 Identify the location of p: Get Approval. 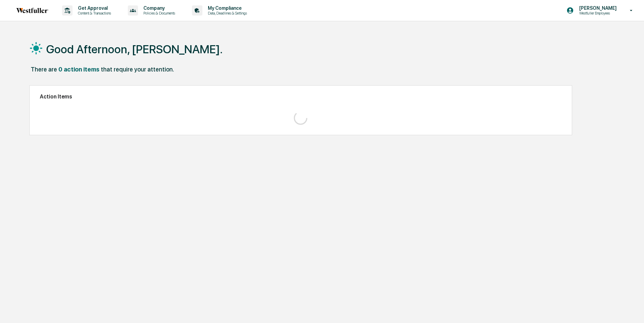
(94, 8).